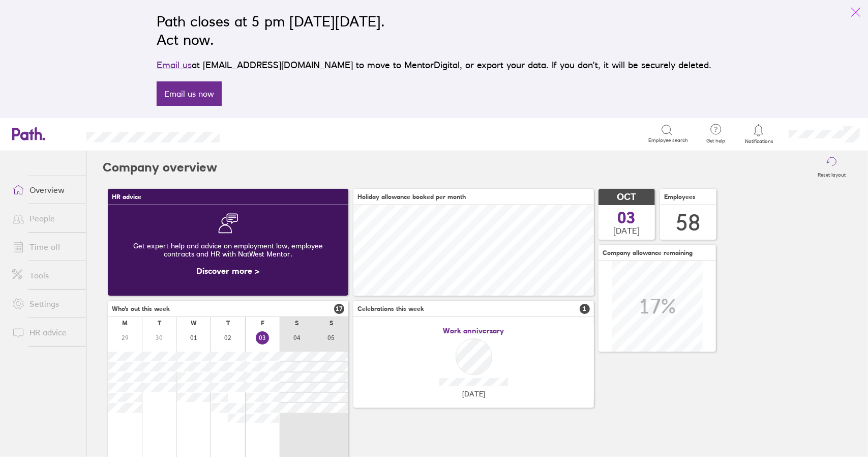 The image size is (868, 457). What do you see at coordinates (831, 168) in the screenshot?
I see `button: Reset layout` at bounding box center [831, 168].